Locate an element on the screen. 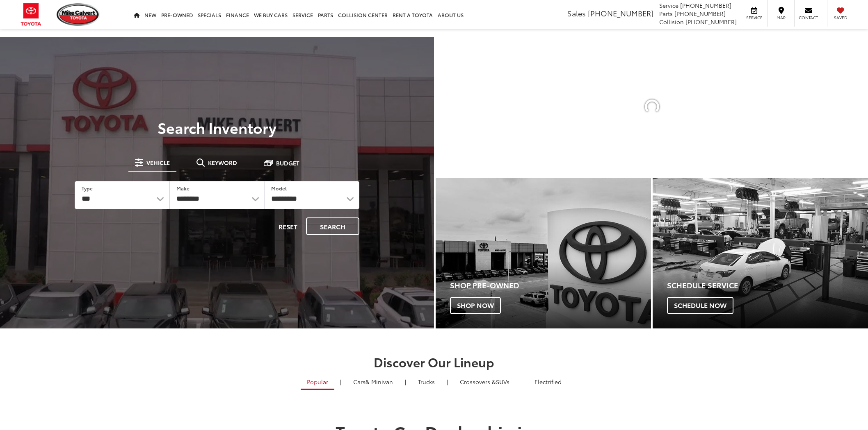 Image resolution: width=868 pixels, height=430 pixels. span: Crossovers & is located at coordinates (478, 382).